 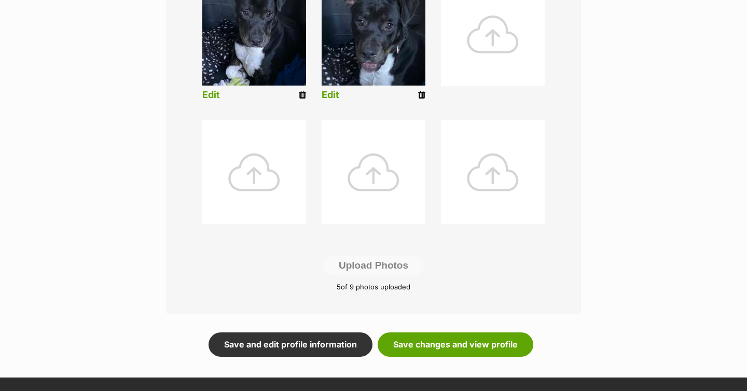 I want to click on a: Save and edit profile information, so click(x=291, y=345).